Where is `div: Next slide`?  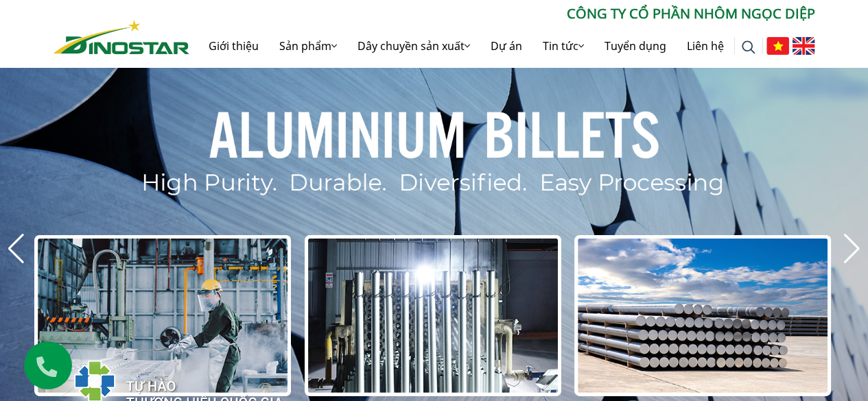
div: Next slide is located at coordinates (852, 249).